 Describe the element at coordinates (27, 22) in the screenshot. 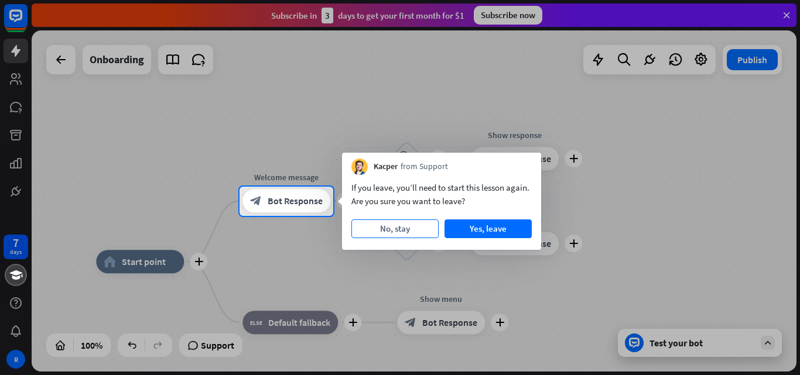

I see `button: Open LiveChat chat widget` at that location.